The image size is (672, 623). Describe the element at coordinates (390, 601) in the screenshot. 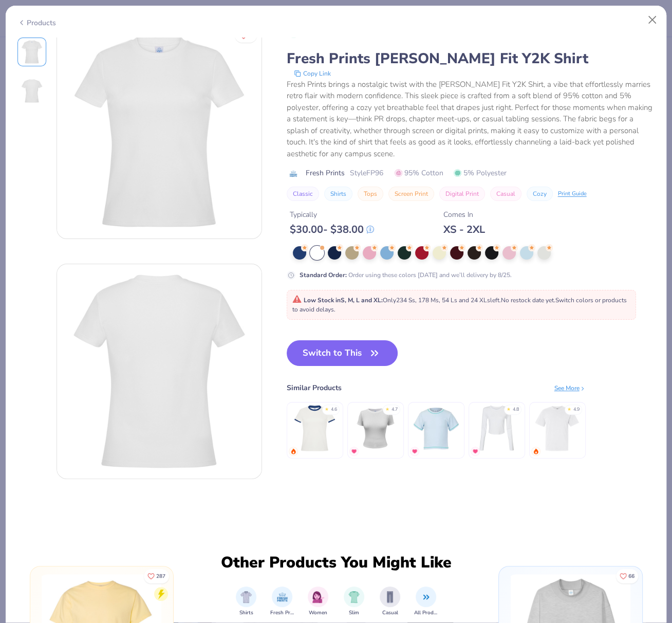

I see `div: filter for Casual` at that location.